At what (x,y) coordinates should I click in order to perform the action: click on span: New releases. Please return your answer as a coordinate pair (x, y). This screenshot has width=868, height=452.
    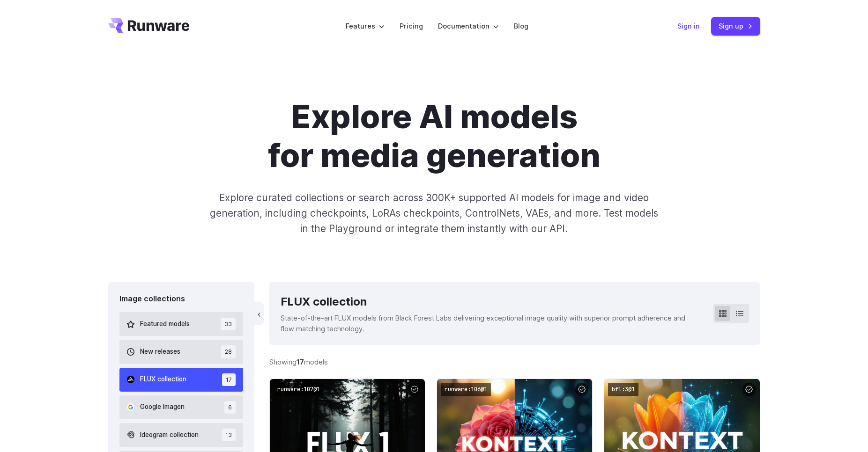
    Looking at the image, I should click on (160, 352).